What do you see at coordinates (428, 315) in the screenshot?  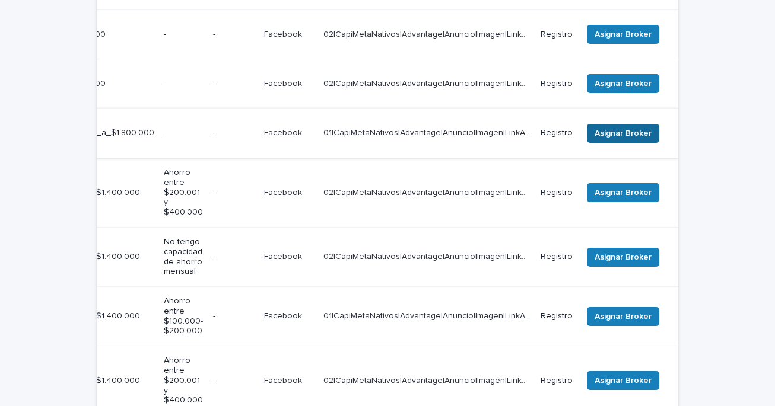 I see `p: 01|CapiMetaNativos|Advantage|Anuncio|Imagen|LinkAd|AON|Julio|2025|Capitalizarme|SinPie` at bounding box center [428, 315].